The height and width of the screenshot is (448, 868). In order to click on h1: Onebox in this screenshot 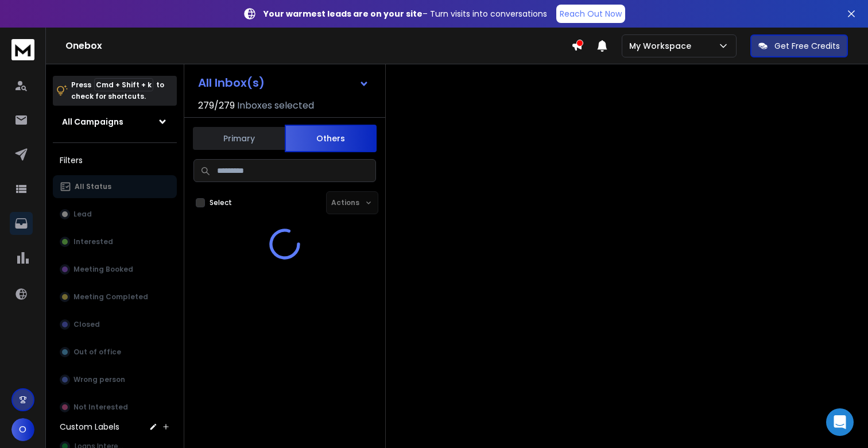, I will do `click(318, 46)`.